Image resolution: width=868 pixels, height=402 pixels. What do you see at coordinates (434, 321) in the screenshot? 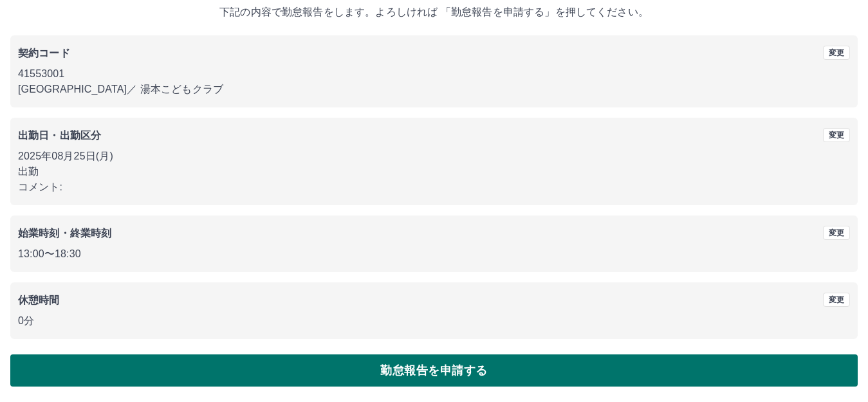
I see `p: 0分` at bounding box center [434, 321].